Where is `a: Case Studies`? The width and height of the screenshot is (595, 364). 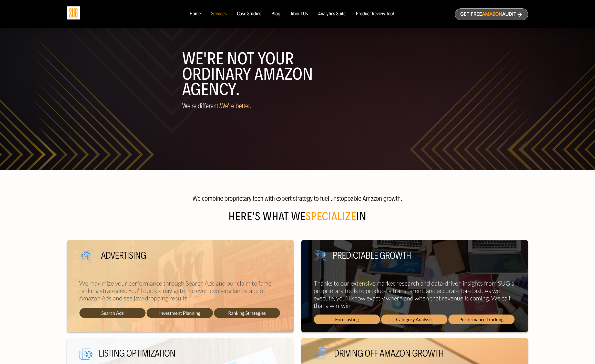
a: Case Studies is located at coordinates (249, 14).